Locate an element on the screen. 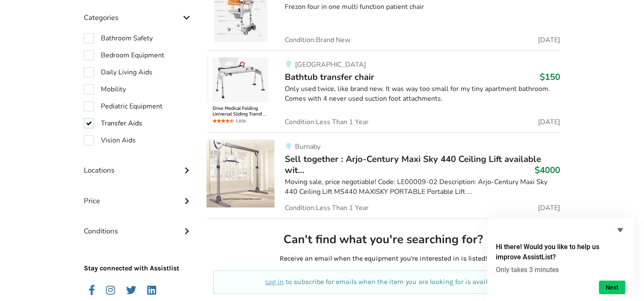 The width and height of the screenshot is (644, 301). label: Bathroom Safety is located at coordinates (118, 38).